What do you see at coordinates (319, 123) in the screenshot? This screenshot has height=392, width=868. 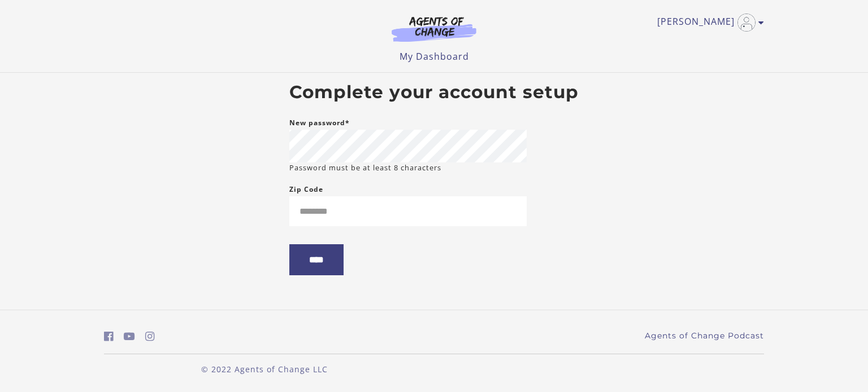 I see `label: New password*` at bounding box center [319, 123].